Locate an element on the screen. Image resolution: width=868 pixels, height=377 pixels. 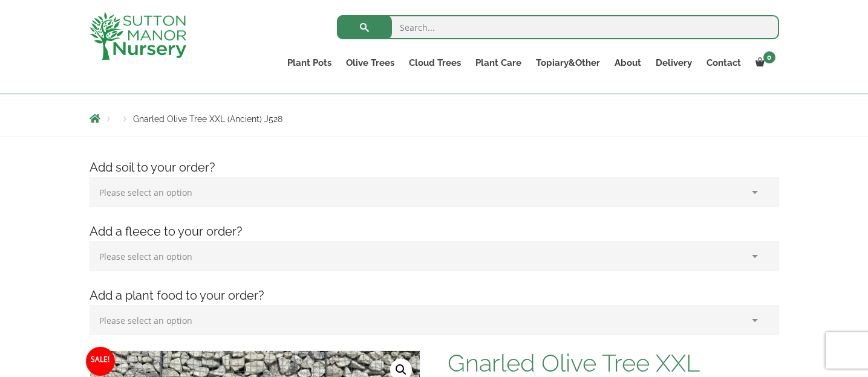
h4: Add soil to your order? is located at coordinates (435, 168).